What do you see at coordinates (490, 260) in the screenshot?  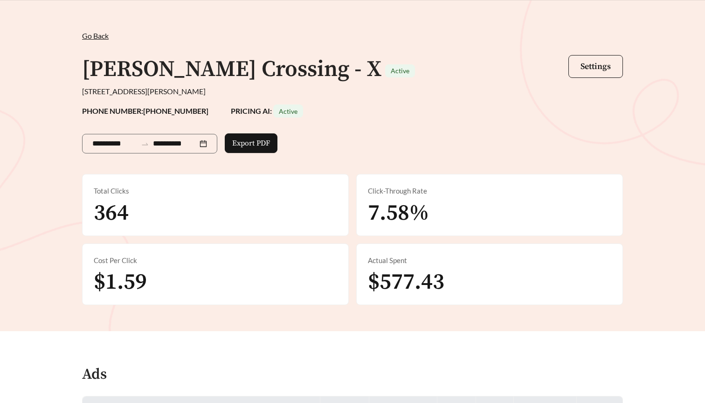 I see `div: Actual Spent` at bounding box center [490, 260].